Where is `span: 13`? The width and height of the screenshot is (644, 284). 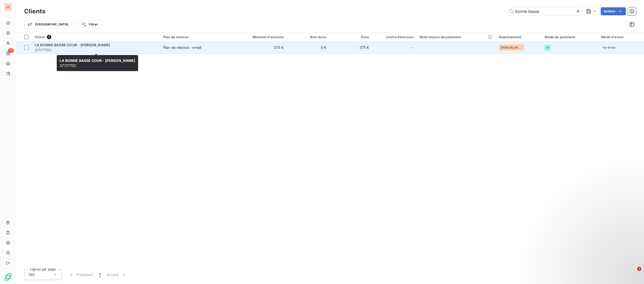 span: 13 is located at coordinates (11, 51).